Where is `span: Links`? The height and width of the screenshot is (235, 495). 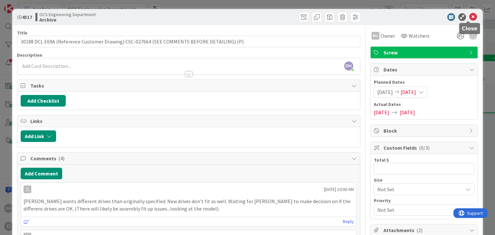 span: Links is located at coordinates (189, 121).